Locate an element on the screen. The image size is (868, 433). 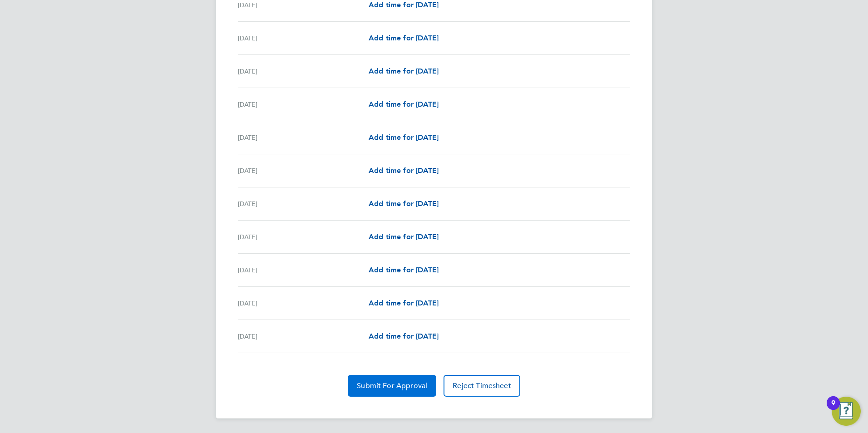
span: Reject Timesheet is located at coordinates (482, 385).